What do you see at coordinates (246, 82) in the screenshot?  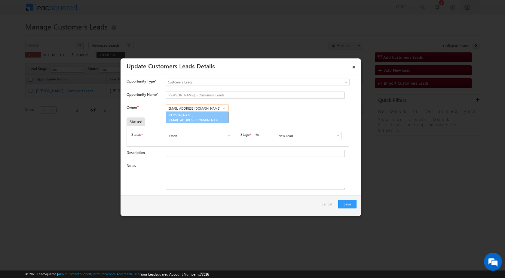 I see `span: Customers Leads` at bounding box center [246, 82].